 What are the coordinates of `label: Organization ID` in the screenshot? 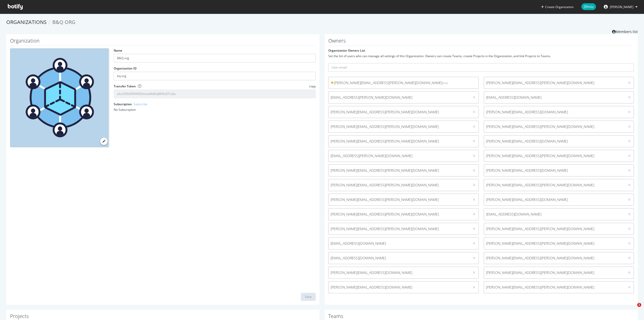 It's located at (125, 68).